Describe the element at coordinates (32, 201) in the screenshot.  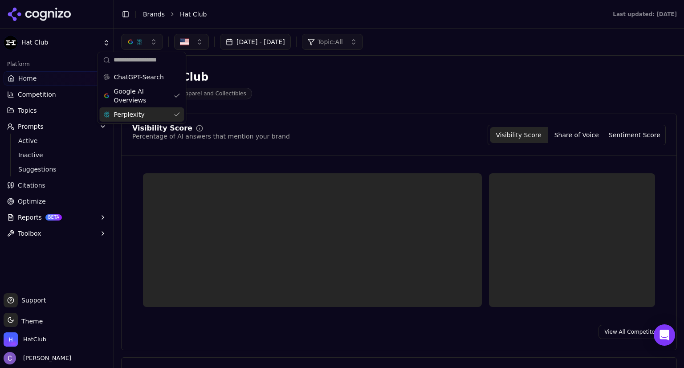
I see `span: Optimize` at that location.